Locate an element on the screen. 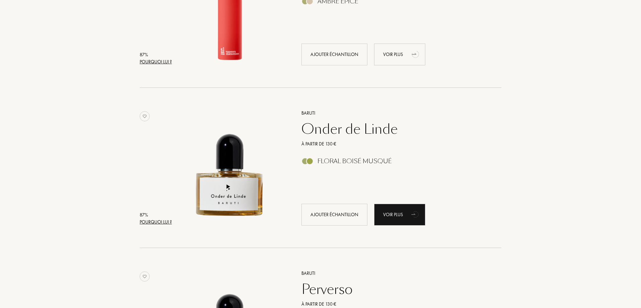  a: Perverso is located at coordinates (394, 289).